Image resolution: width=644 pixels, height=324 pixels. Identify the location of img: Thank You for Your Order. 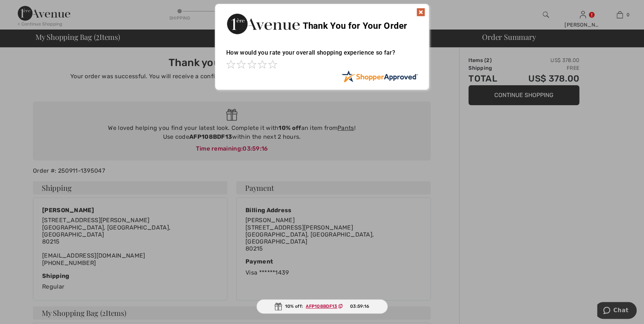
(263, 23).